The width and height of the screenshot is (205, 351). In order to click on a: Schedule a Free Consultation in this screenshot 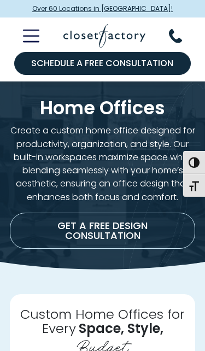, I will do `click(102, 63)`.